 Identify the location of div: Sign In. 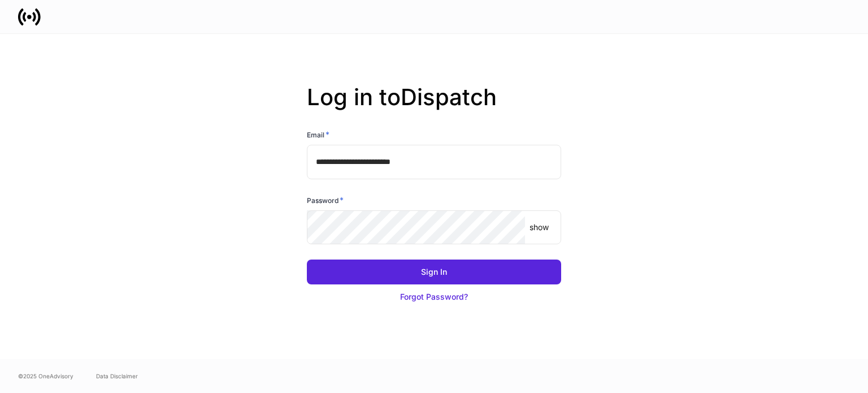
(434, 272).